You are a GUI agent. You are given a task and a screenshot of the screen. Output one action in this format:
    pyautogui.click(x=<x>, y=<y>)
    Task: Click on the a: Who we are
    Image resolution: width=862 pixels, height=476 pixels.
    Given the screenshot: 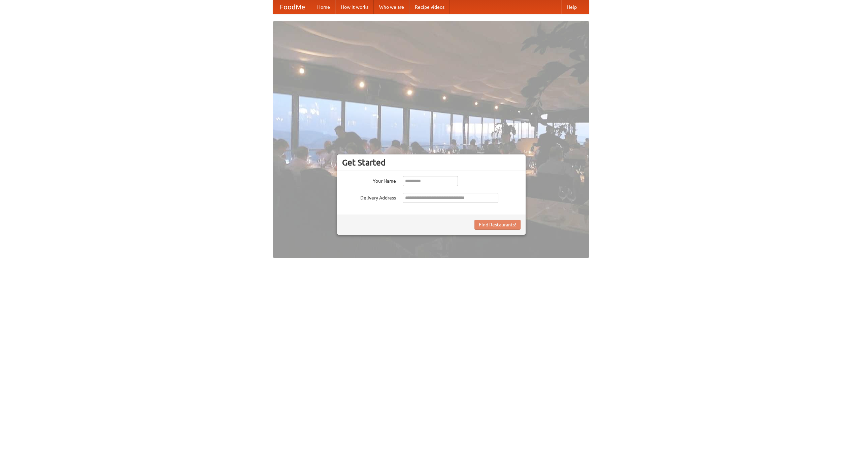 What is the action you would take?
    pyautogui.click(x=392, y=7)
    